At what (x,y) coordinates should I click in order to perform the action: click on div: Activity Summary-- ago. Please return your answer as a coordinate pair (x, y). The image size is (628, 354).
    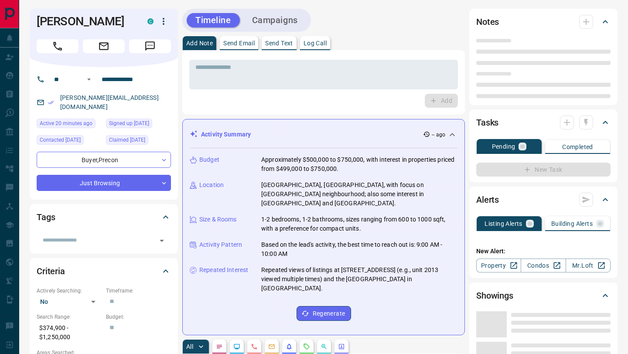
    Looking at the image, I should click on (324, 134).